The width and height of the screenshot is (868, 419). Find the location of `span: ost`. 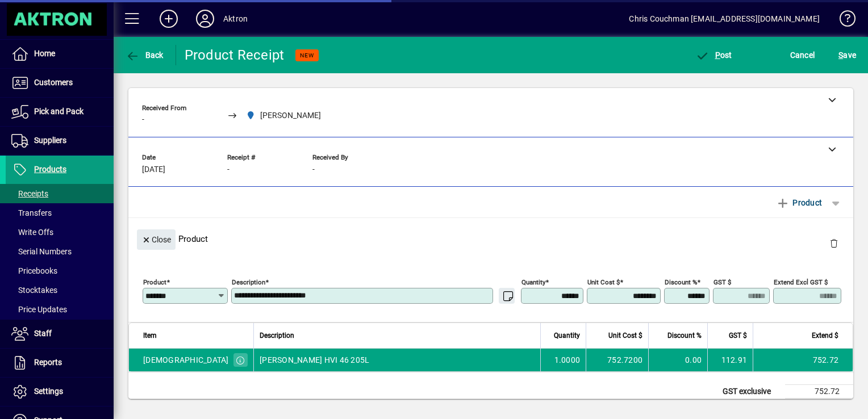

span: ost is located at coordinates (714, 55).